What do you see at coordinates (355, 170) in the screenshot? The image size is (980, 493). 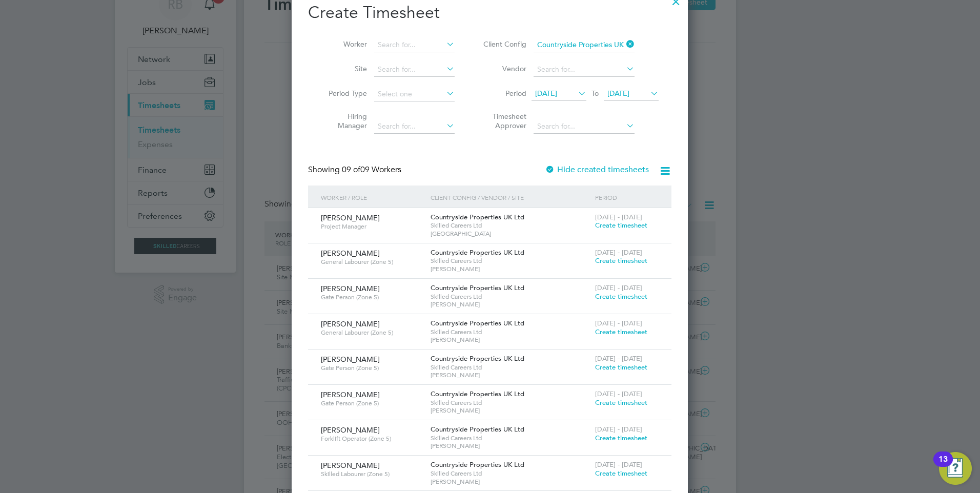 I see `div: Showing` at bounding box center [355, 170].